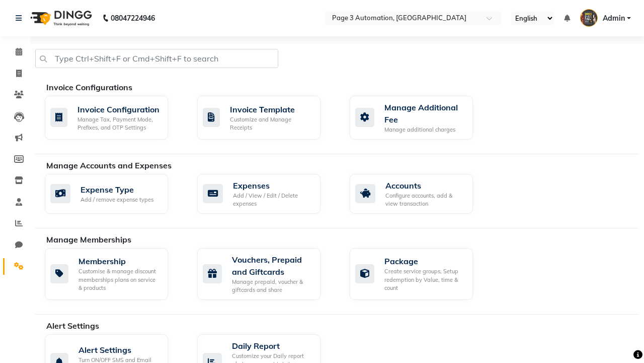 The image size is (644, 363). I want to click on div: Alert Settings, so click(120, 350).